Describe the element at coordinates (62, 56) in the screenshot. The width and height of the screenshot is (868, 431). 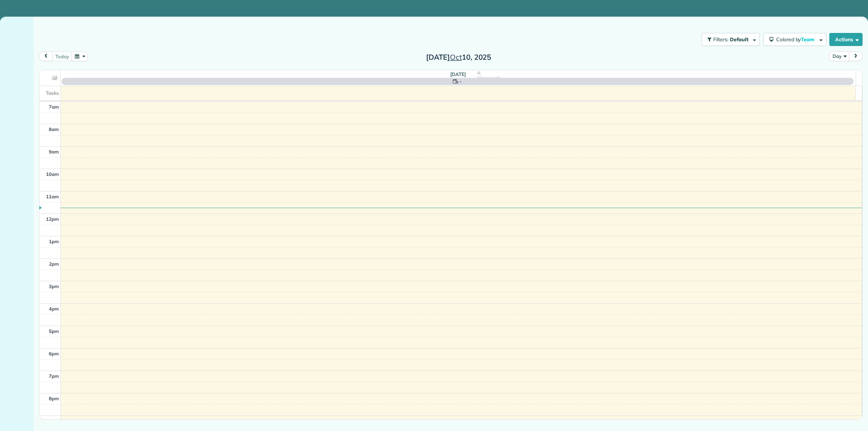
I see `button: today` at that location.